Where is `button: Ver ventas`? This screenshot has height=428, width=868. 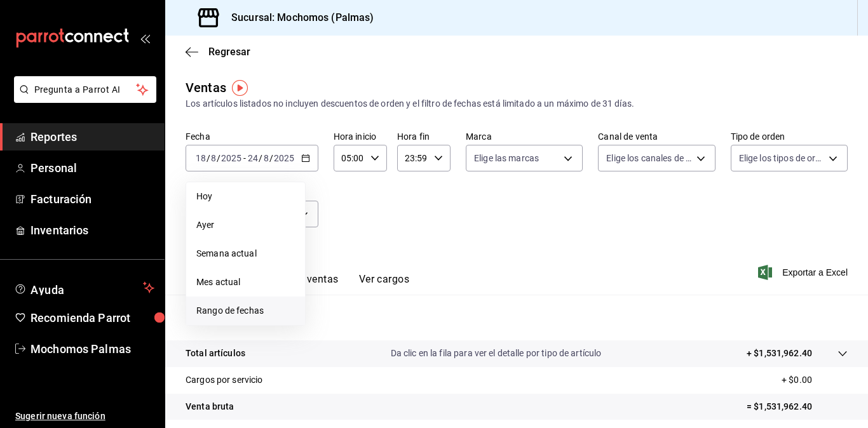 button: Ver ventas is located at coordinates (314, 284).